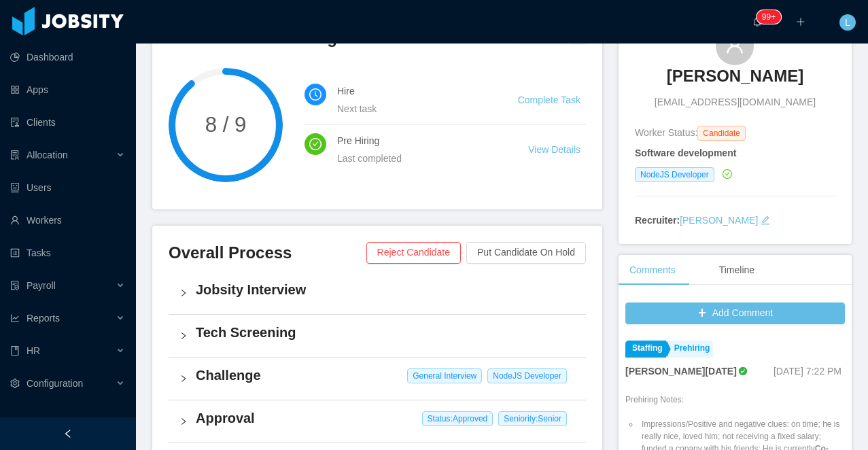  Describe the element at coordinates (652, 269) in the screenshot. I see `div: Comments` at that location.